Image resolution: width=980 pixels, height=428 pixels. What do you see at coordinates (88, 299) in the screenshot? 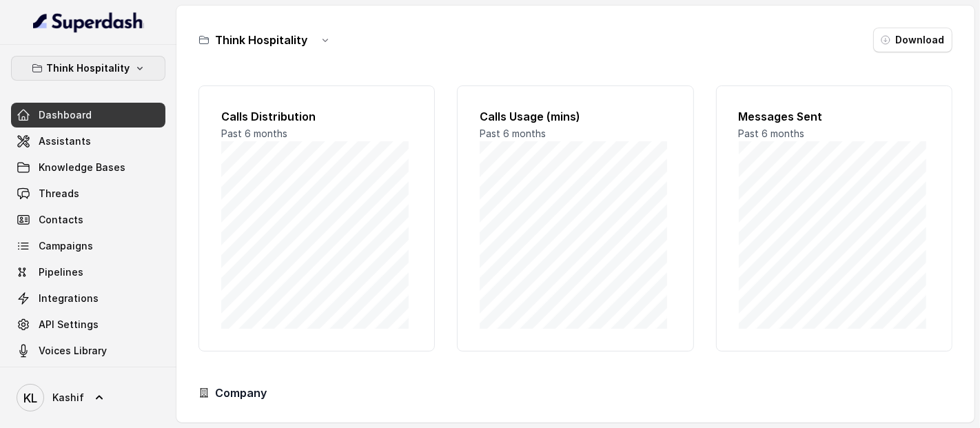
I see `a: Integrations` at bounding box center [88, 299].